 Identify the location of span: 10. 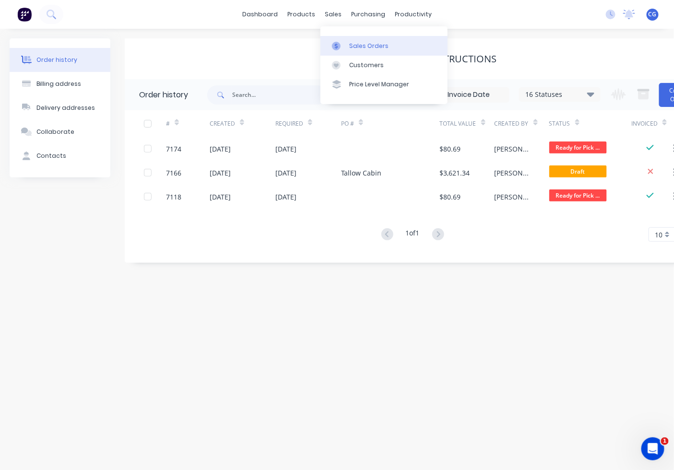
(659, 235).